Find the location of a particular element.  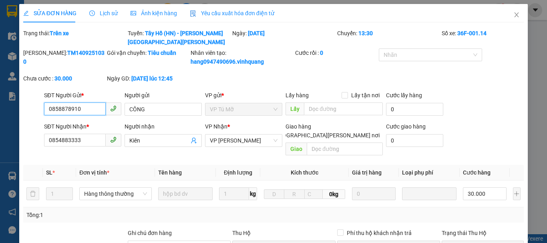

span: Cước hàng is located at coordinates (476, 172).